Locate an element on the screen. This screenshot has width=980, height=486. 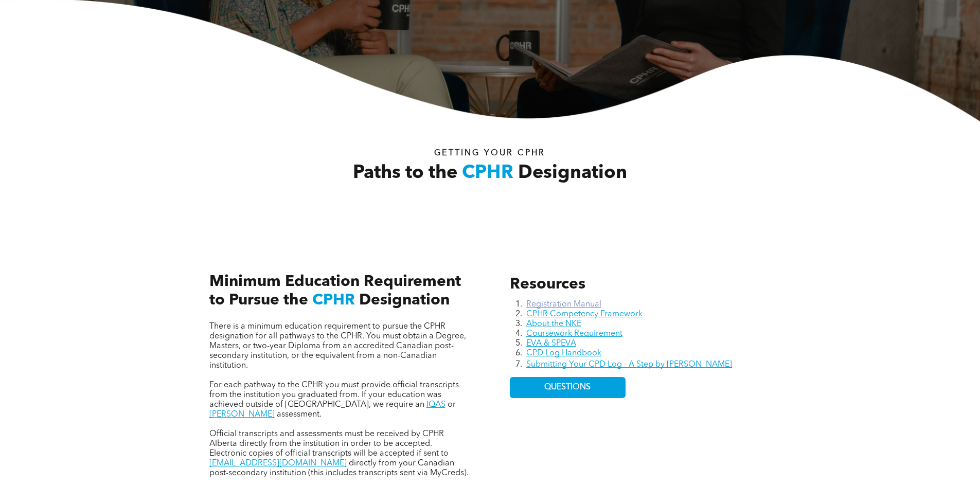
span: For each pathway to the CPHR you must provide official transcripts from the institution you gradu... is located at coordinates (334, 395).